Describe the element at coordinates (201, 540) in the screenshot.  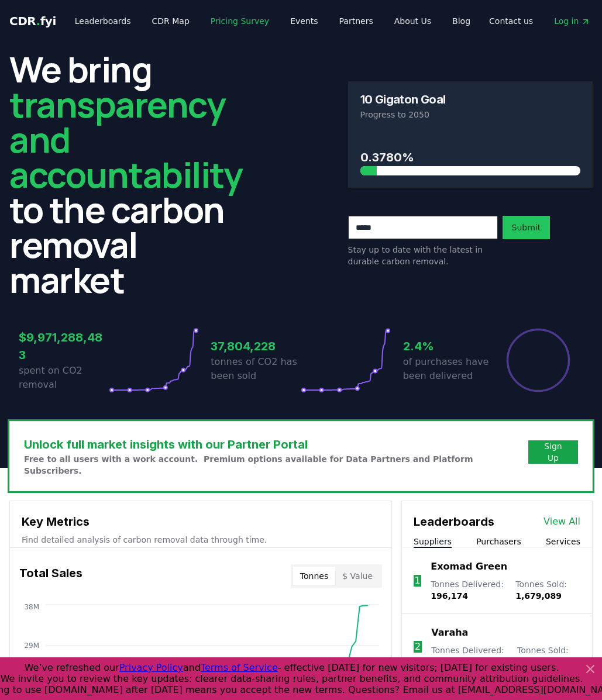
I see `p: Find detailed analysis of carbon removal data through time.` at that location.